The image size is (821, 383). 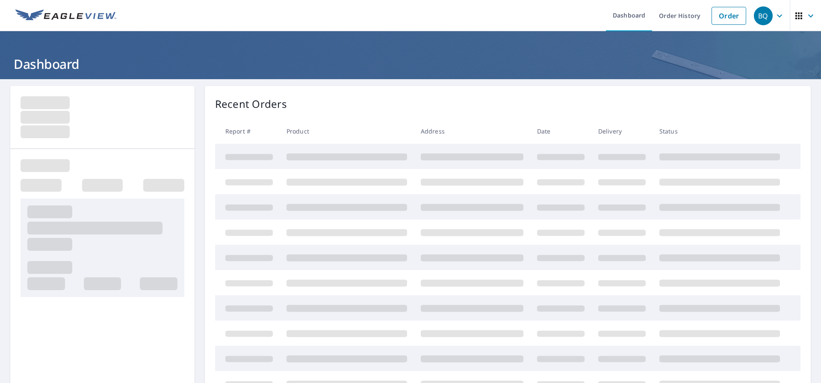 I want to click on th: Address, so click(x=472, y=131).